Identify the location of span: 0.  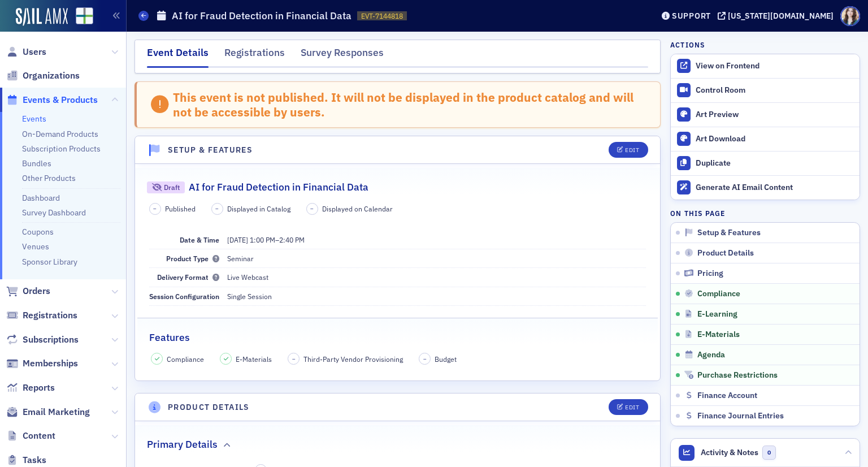
(769, 452).